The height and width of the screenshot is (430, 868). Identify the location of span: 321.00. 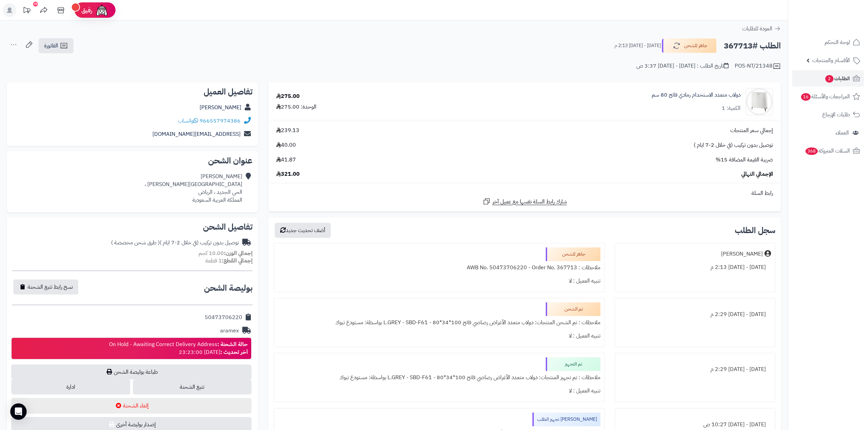
(288, 174).